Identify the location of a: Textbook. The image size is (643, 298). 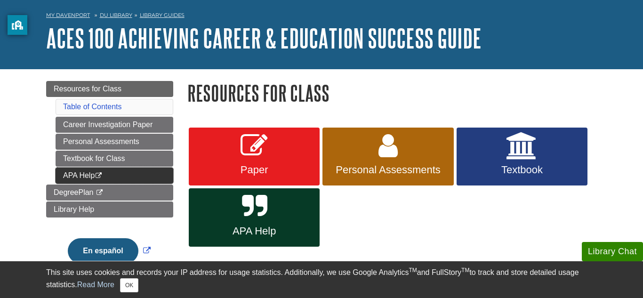
(522, 157).